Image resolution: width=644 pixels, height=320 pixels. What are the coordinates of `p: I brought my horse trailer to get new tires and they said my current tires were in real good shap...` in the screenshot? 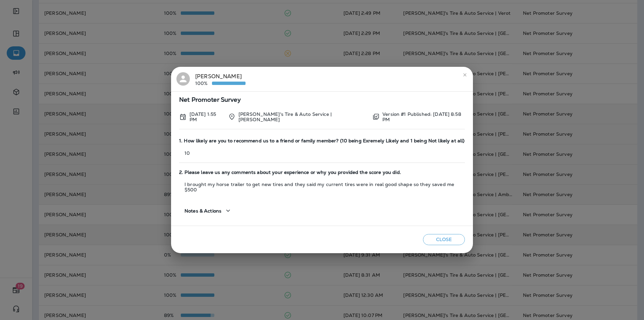 It's located at (322, 187).